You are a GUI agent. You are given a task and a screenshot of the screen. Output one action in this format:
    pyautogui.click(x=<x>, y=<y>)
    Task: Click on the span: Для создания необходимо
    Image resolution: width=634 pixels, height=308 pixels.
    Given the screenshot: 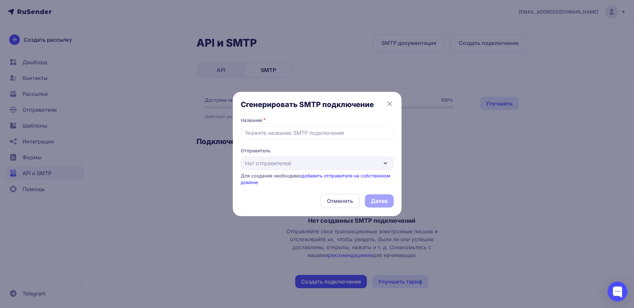 What is the action you would take?
    pyautogui.click(x=315, y=179)
    